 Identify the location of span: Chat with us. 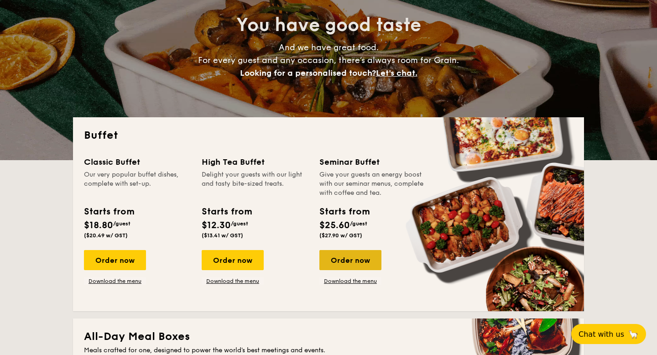
(602, 334).